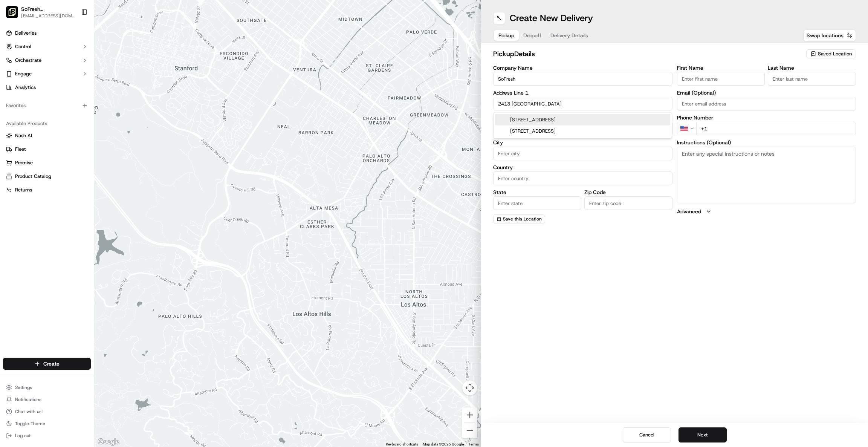  What do you see at coordinates (583, 178) in the screenshot?
I see `input: Enter country` at bounding box center [583, 178].